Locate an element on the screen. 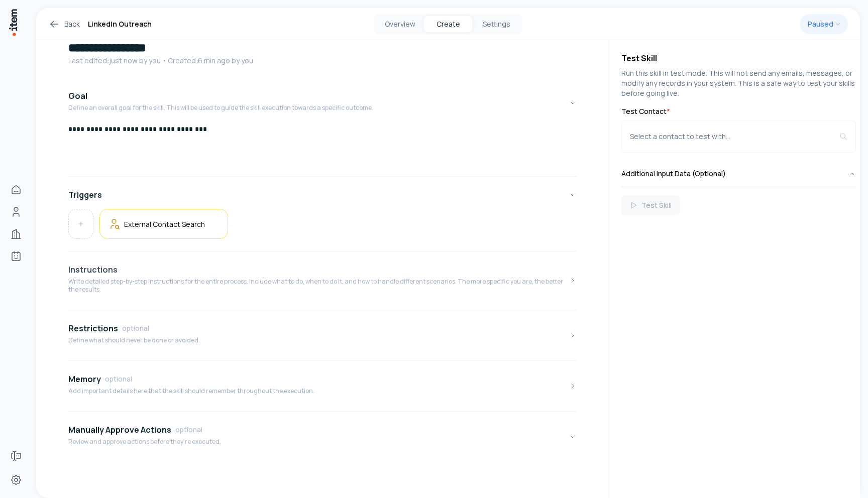 This screenshot has width=868, height=498. a: Companies is located at coordinates (16, 234).